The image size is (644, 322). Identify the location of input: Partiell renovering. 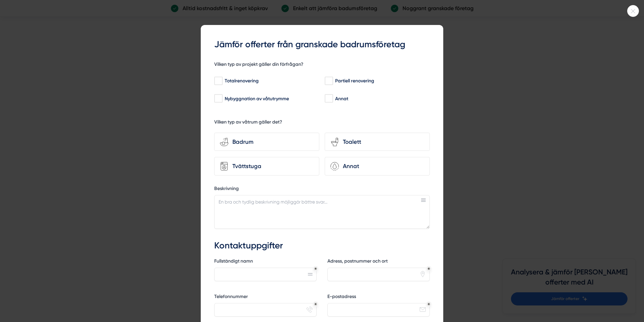
(328, 81).